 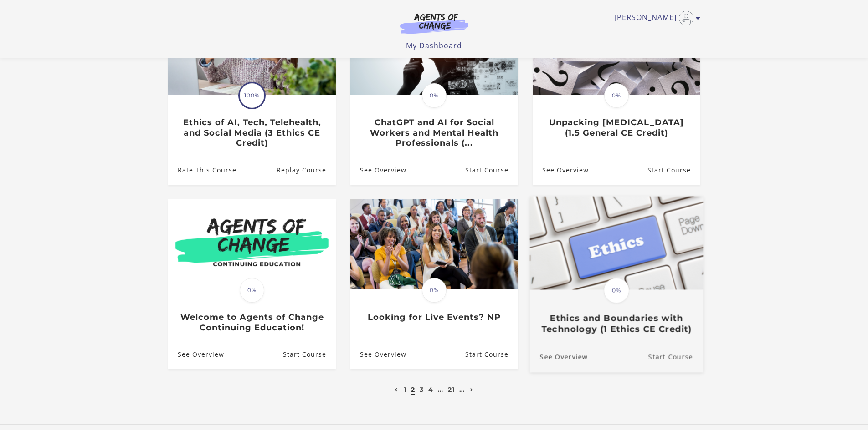 I want to click on a: 4, so click(x=430, y=390).